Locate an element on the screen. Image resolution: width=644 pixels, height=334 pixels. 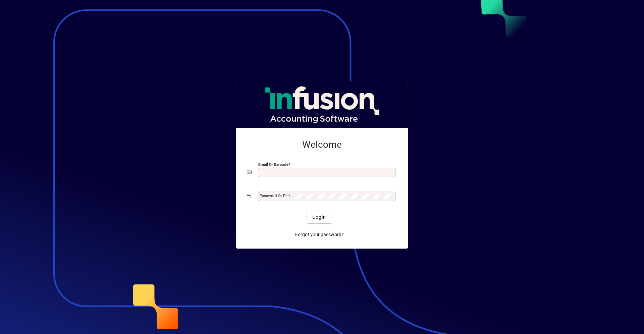
mat-label: Password or Pin is located at coordinates (274, 195).